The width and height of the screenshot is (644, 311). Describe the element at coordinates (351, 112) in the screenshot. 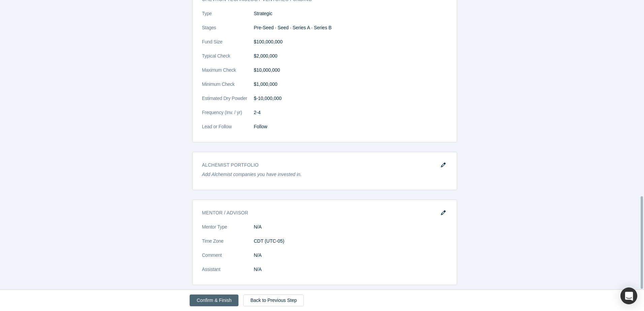

I see `dd: 2-4` at that location.